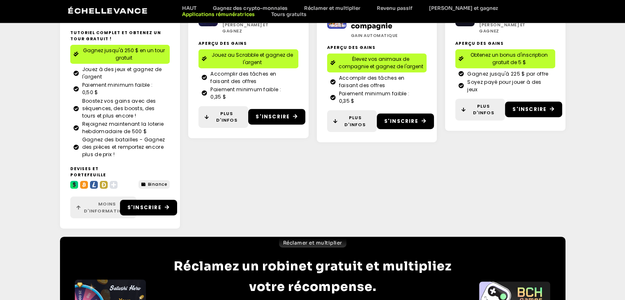  Describe the element at coordinates (394, 8) in the screenshot. I see `a: Revenu passif` at that location.